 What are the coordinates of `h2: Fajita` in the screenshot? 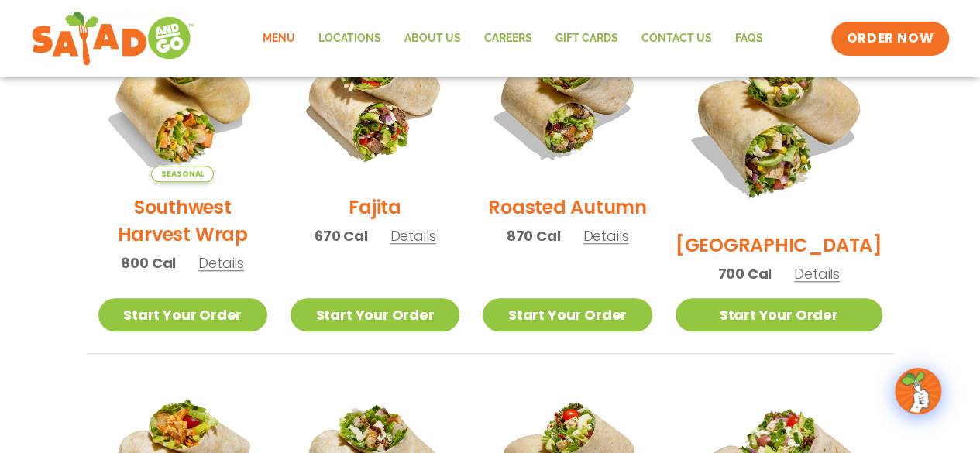 It's located at (375, 207).